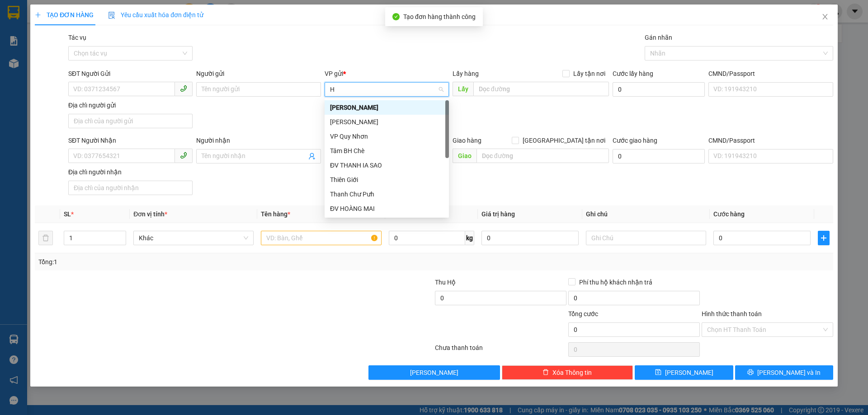 The height and width of the screenshot is (415, 868). I want to click on img: icon, so click(112, 15).